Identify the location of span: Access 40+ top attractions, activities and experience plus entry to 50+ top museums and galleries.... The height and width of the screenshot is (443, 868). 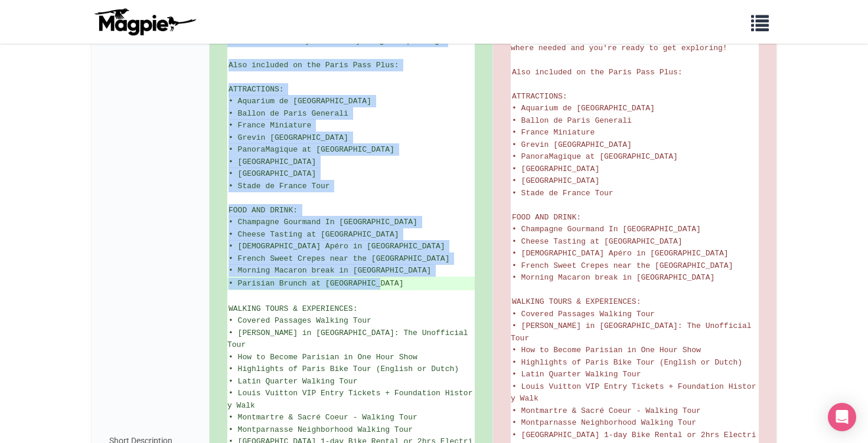
(636, 29).